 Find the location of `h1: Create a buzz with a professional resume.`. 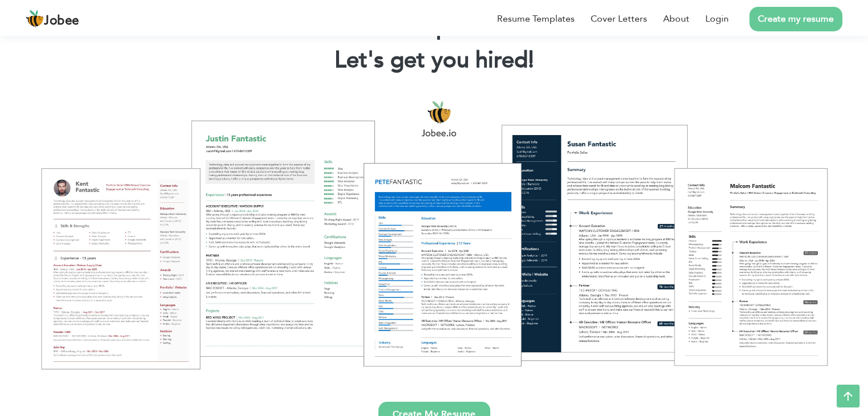

h1: Create a buzz with a professional resume. is located at coordinates (434, 26).